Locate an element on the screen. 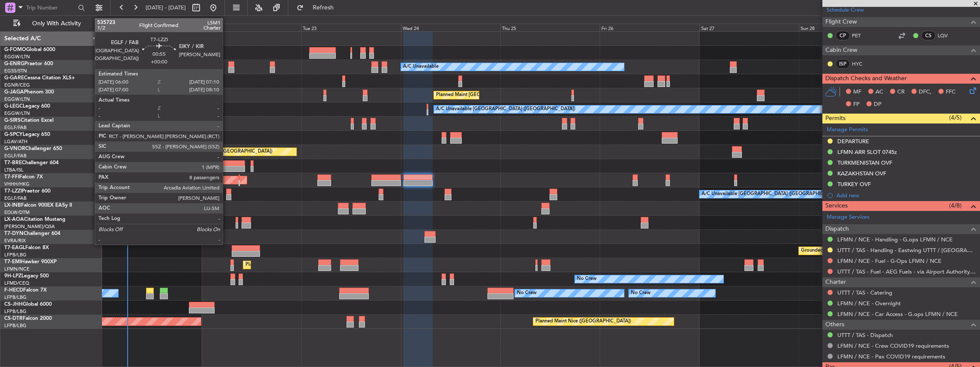 This screenshot has width=980, height=367. a: LFMD/CEQ is located at coordinates (17, 283).